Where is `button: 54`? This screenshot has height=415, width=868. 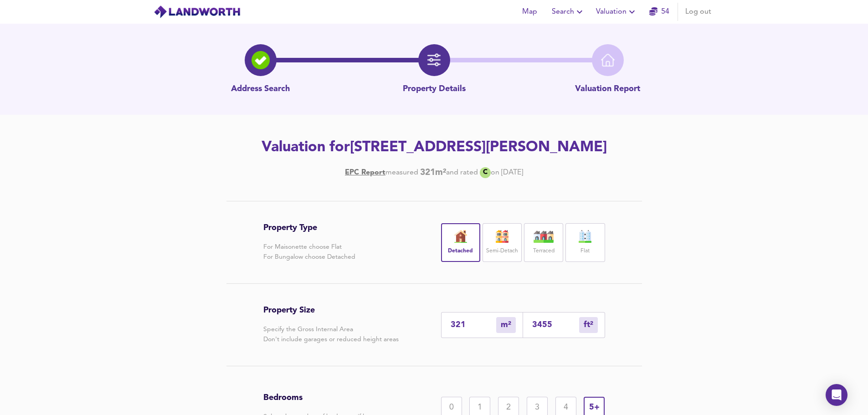 button: 54 is located at coordinates (659, 12).